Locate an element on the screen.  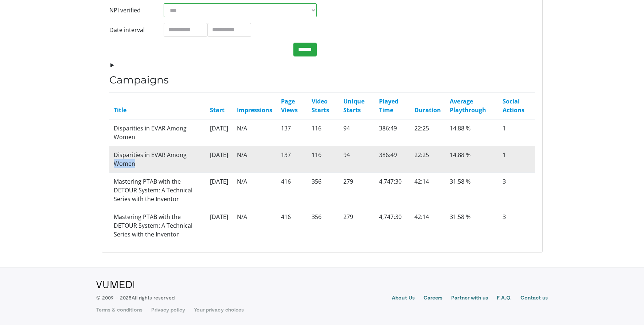
img: VuMedi Logo is located at coordinates (115, 284).